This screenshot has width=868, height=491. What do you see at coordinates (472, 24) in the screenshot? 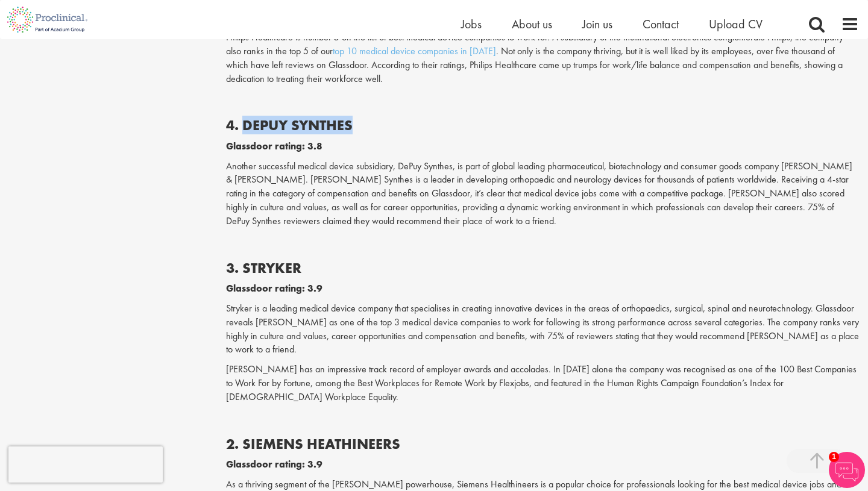
I see `a: Jobs` at bounding box center [472, 24].